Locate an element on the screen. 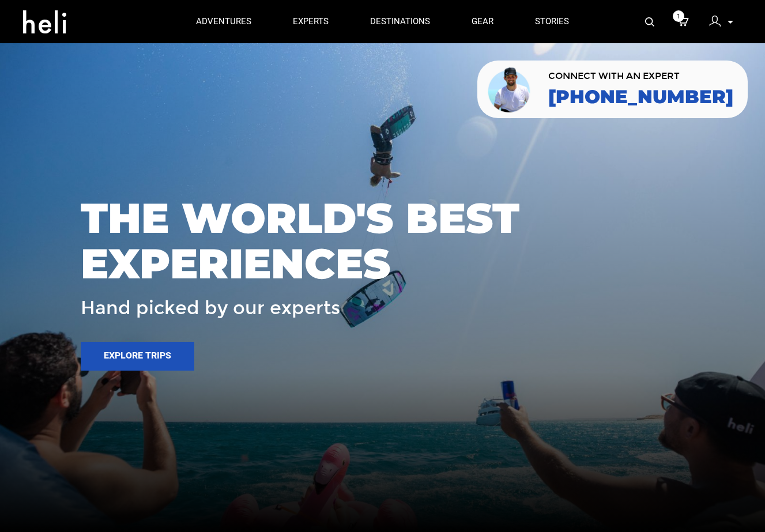 Image resolution: width=765 pixels, height=532 pixels. button: Explore Trips is located at coordinates (137, 356).